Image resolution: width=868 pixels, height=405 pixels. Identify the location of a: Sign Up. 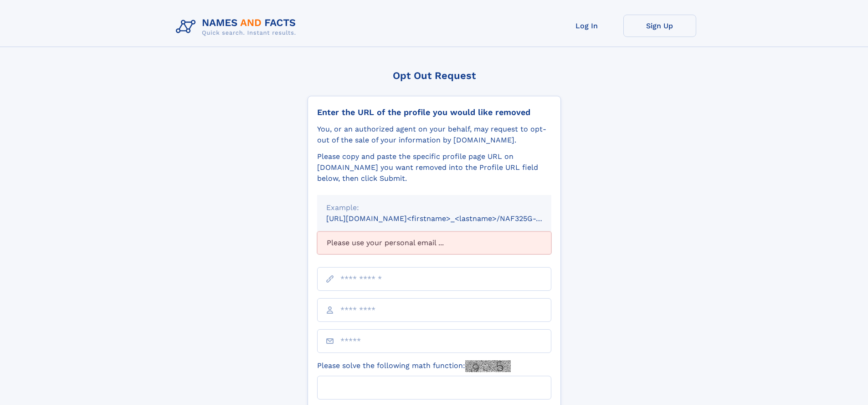
(660, 25).